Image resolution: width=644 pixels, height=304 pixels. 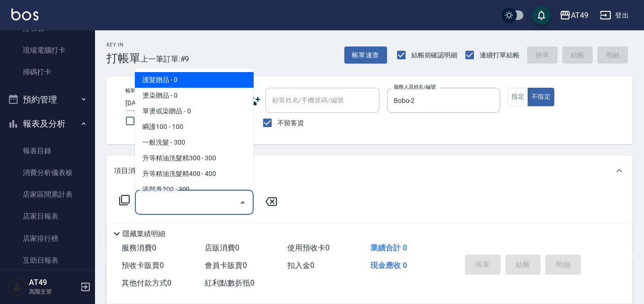 What do you see at coordinates (144, 234) in the screenshot?
I see `p: 隱藏業績明細` at bounding box center [144, 234].